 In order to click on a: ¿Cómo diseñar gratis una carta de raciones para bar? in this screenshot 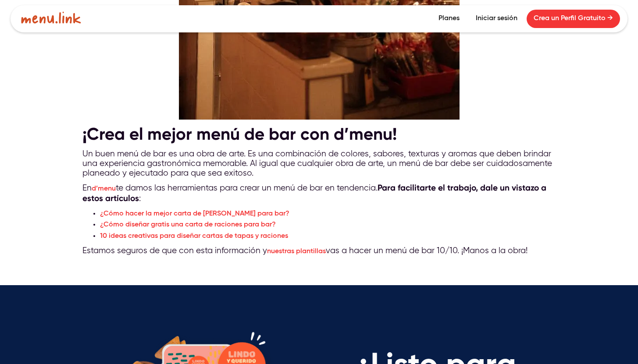, I will do `click(188, 225)`.